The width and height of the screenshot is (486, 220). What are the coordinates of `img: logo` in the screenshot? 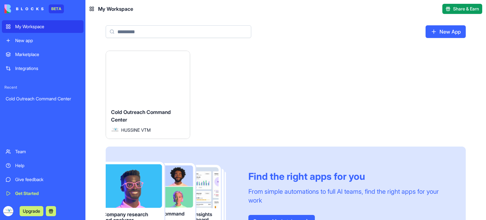 It's located at (24, 9).